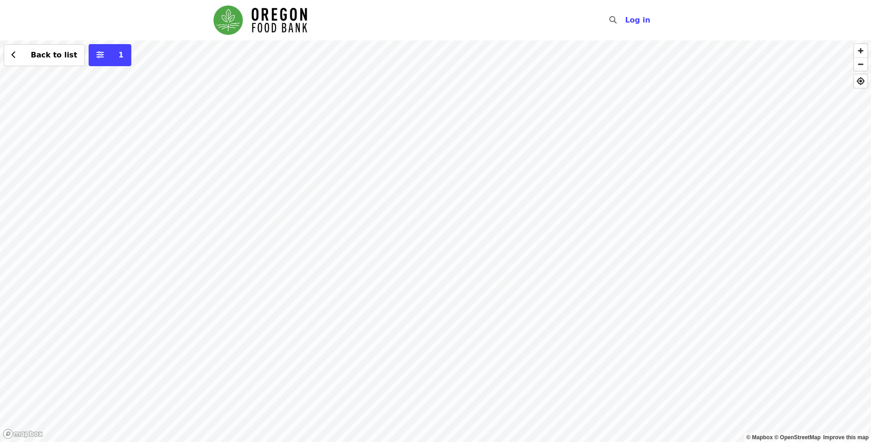  Describe the element at coordinates (860, 64) in the screenshot. I see `button: Zoom Out` at that location.